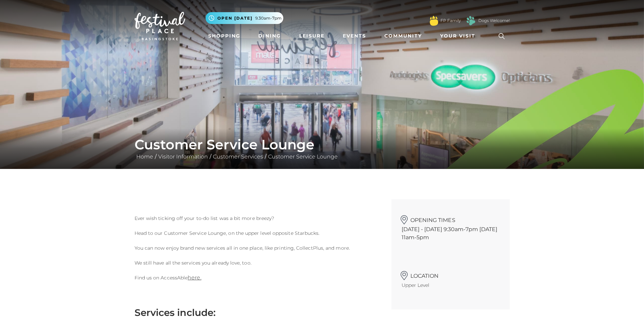 This screenshot has width=644, height=322. I want to click on a: Customer Service Lounge, so click(303, 157).